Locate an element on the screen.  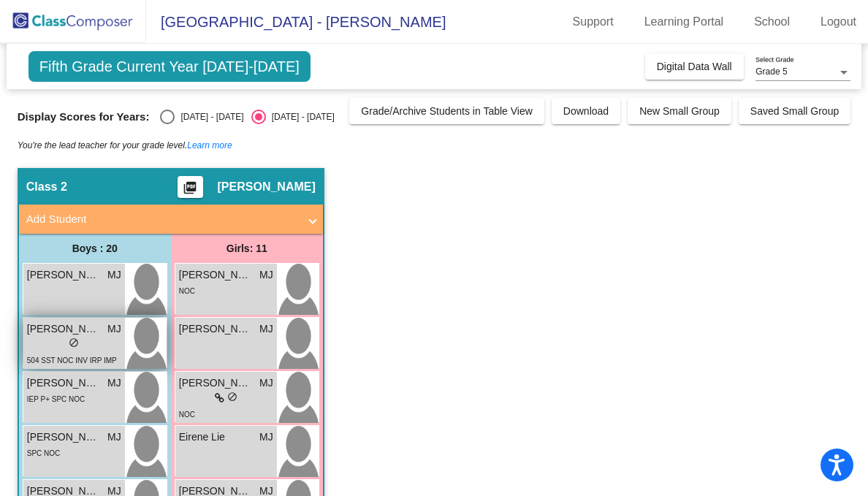
div: Boys : 20 is located at coordinates (95, 248).